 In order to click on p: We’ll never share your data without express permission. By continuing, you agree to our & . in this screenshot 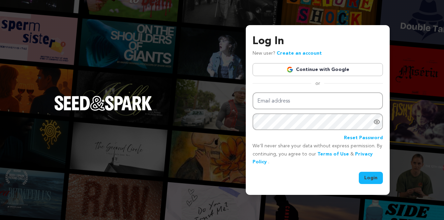, I will do `click(318, 154)`.